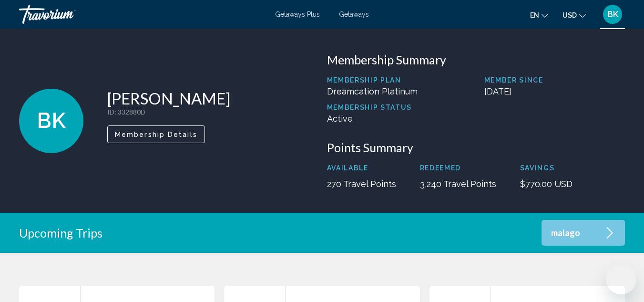 Image resolution: width=644 pixels, height=302 pixels. I want to click on a: Getaways Plus, so click(298, 14).